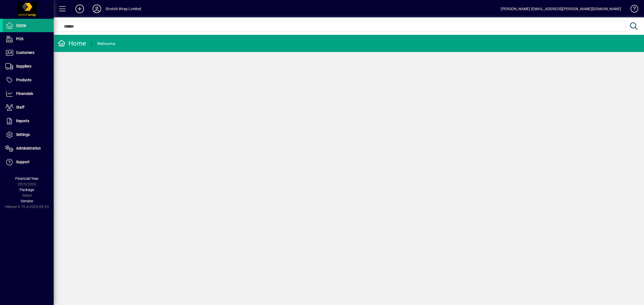 The image size is (644, 305). Describe the element at coordinates (29, 149) in the screenshot. I see `span: Administration` at that location.